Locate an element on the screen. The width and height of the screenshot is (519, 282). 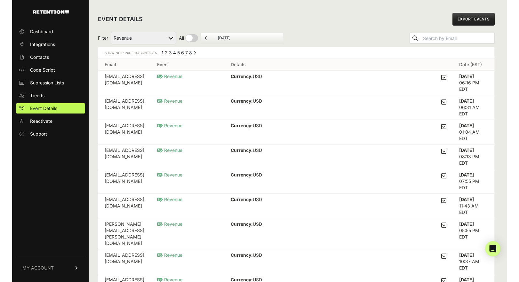
img: Retention.com is located at coordinates (39, 12).